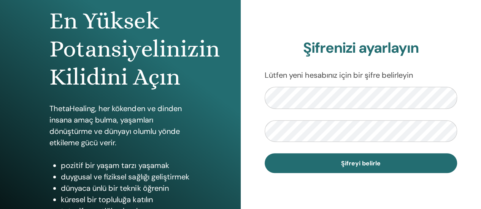  Describe the element at coordinates (361, 48) in the screenshot. I see `h2: Şifrenizi ayarlayın` at that location.